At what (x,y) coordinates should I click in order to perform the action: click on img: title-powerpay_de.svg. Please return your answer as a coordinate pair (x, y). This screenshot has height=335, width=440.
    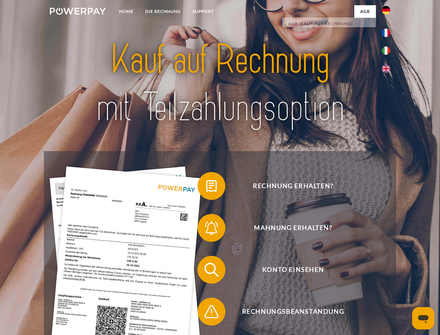
    Looking at the image, I should click on (220, 83).